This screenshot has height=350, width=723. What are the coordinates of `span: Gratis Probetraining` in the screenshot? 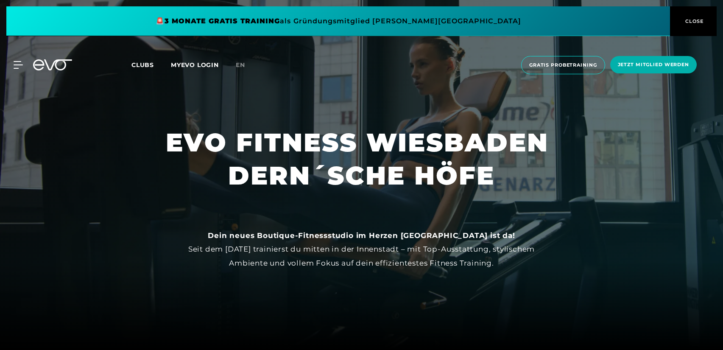 It's located at (563, 65).